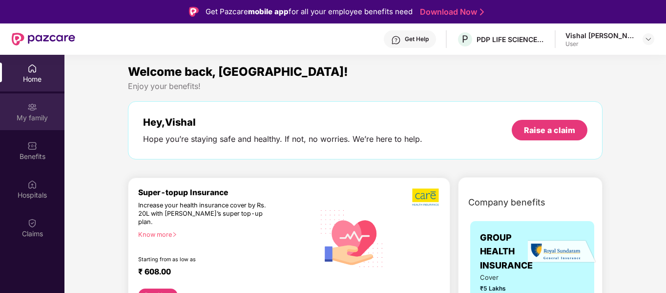  What do you see at coordinates (283, 139) in the screenshot?
I see `div: Hope you’re staying safe and healthy. If not, no worries. We’re here to help.` at bounding box center [283, 139].